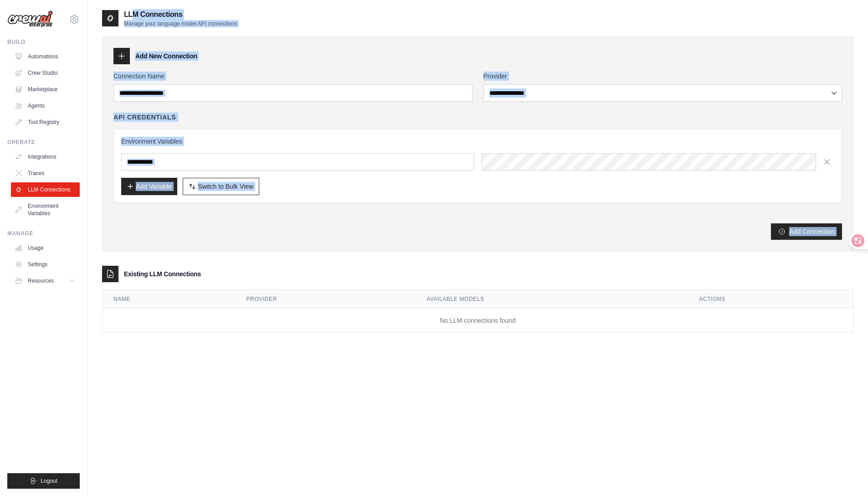 The image size is (868, 496). What do you see at coordinates (45, 106) in the screenshot?
I see `a: Agents` at bounding box center [45, 106].